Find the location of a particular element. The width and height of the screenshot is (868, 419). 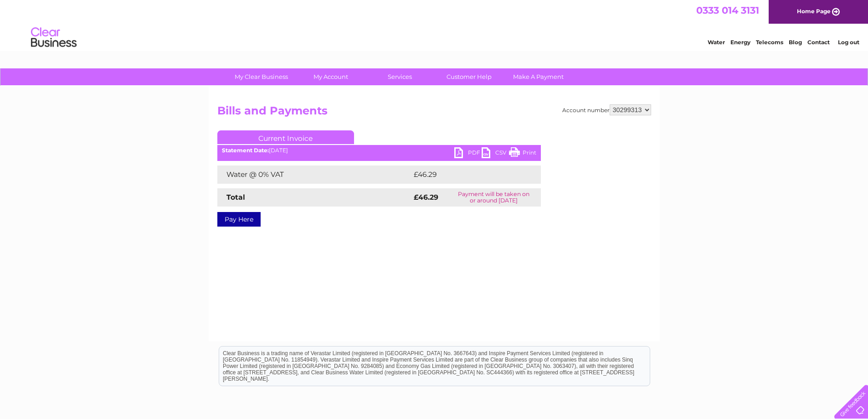

div: Account number is located at coordinates (607, 110).